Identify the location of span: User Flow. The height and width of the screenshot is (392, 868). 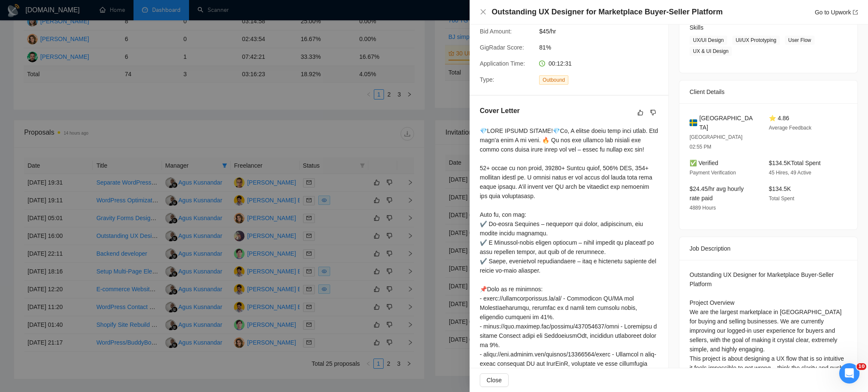
(800, 40).